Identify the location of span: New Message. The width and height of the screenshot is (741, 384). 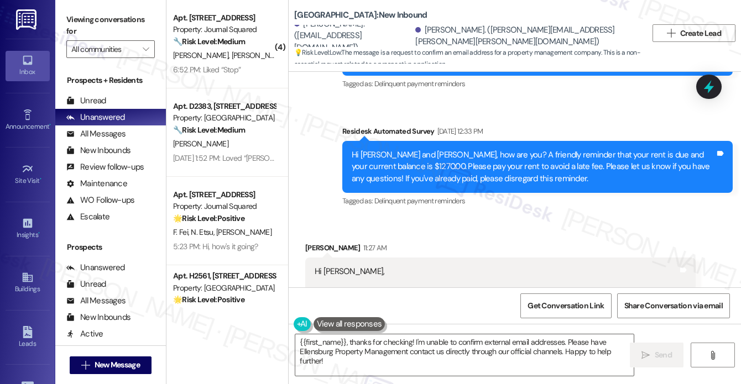
(117, 365).